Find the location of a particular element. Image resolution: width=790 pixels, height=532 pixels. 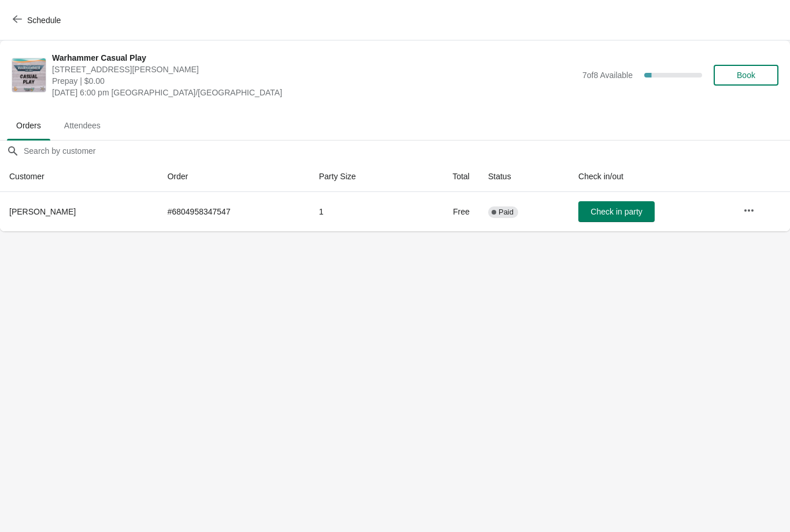

td: Free is located at coordinates (446, 211).